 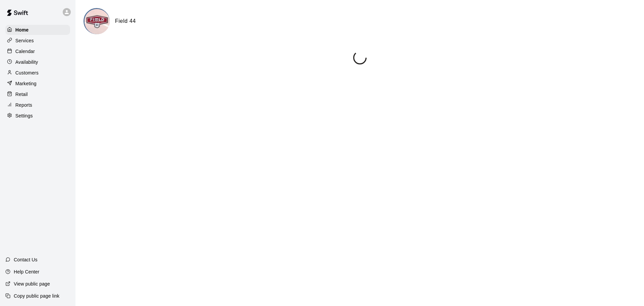 I want to click on div: Reports, so click(x=38, y=105).